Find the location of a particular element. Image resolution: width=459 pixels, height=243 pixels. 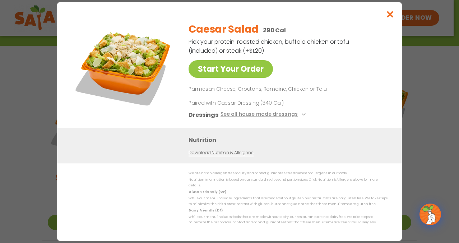

p: Pick your protein: roasted chicken, buffalo chicken or tofu (included) or steak (+$1.20) is located at coordinates (269, 46).